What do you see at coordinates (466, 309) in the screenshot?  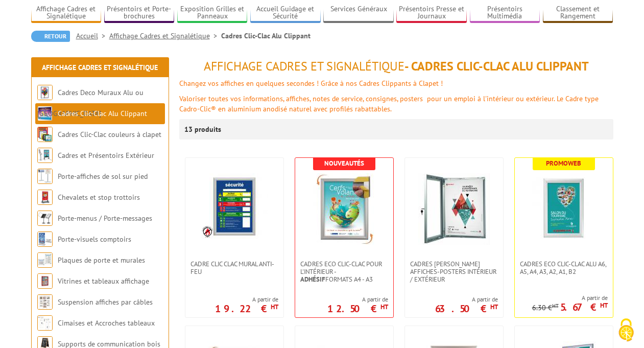 I see `p: 63.50 €` at bounding box center [466, 309].